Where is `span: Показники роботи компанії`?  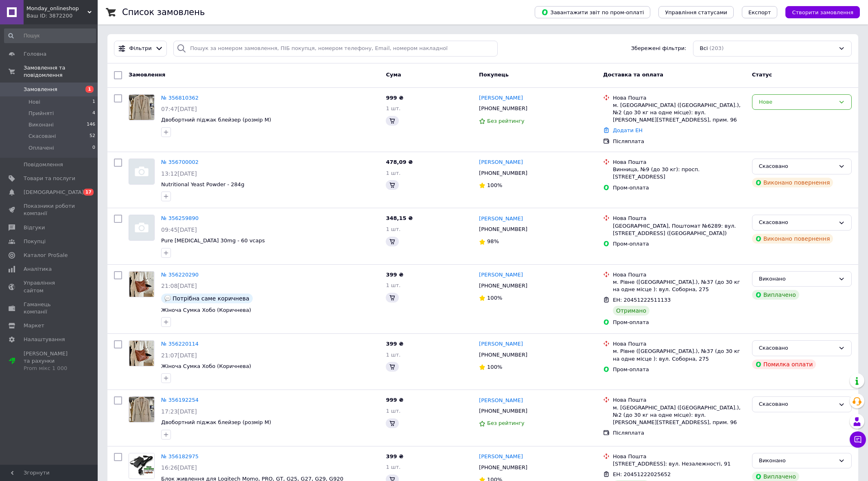
span: Показники роботи компанії is located at coordinates (49, 210).